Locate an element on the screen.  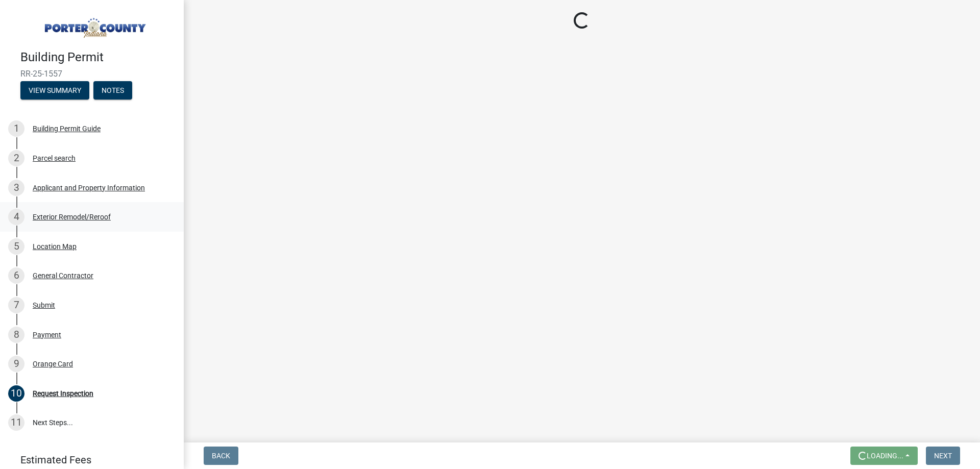
div: Exterior Remodel/Reroof is located at coordinates (71, 217).